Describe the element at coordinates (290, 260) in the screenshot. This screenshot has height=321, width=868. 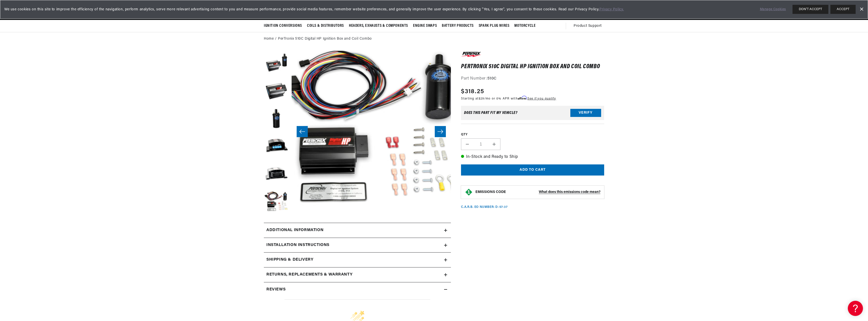
I see `h2: Shipping & Delivery` at that location.